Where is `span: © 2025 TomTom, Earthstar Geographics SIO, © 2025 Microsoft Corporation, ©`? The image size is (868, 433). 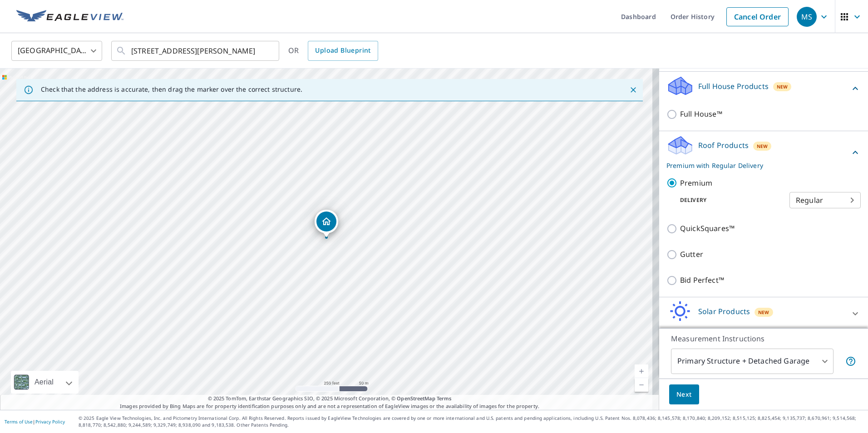 span: © 2025 TomTom, Earthstar Geographics SIO, © 2025 Microsoft Corporation, © is located at coordinates (329, 398).